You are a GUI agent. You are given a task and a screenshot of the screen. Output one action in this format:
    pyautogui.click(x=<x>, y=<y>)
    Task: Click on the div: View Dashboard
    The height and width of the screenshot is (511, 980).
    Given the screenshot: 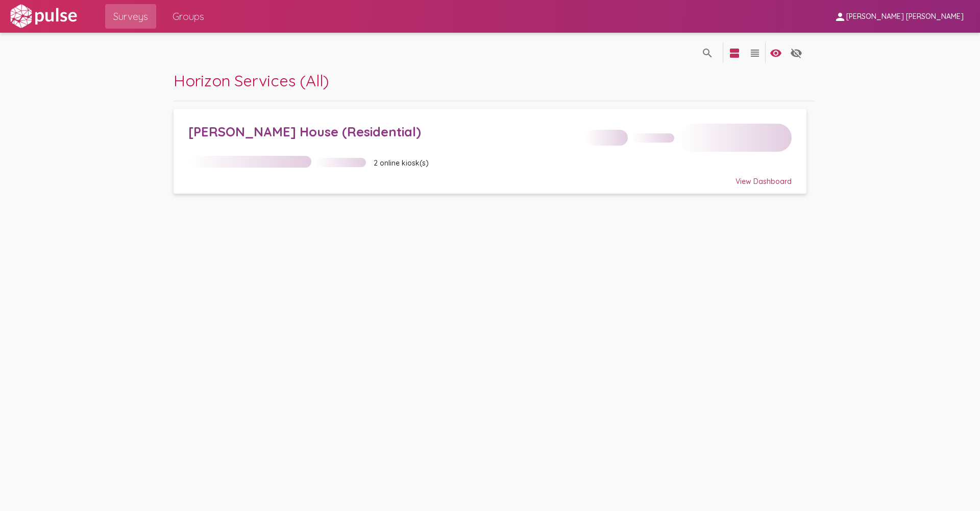 What is the action you would take?
    pyautogui.click(x=490, y=177)
    